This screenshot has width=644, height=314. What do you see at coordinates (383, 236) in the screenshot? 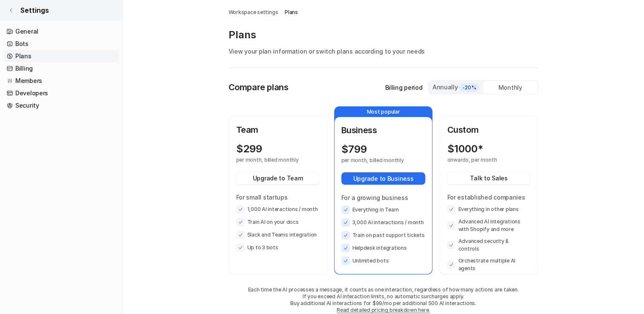
I see `li: Train on past support tickets` at bounding box center [383, 236].